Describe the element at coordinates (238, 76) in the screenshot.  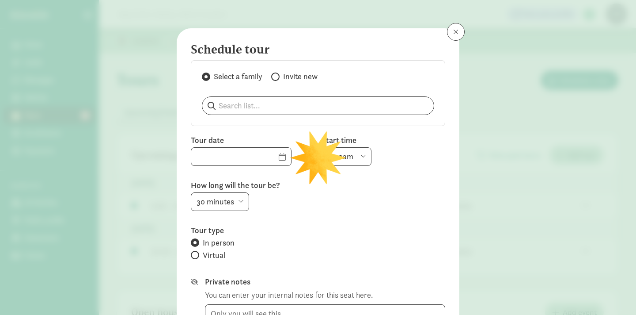
I see `span: Select a family` at that location.